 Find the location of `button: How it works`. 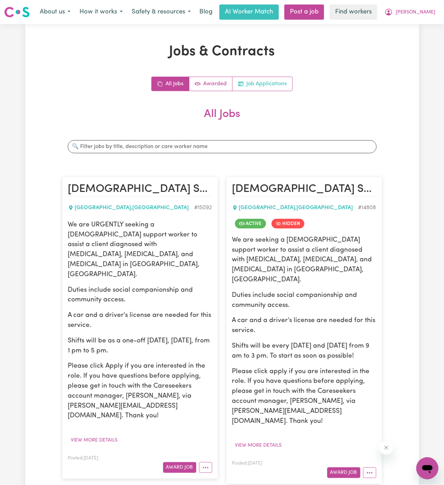

button: How it works is located at coordinates (101, 12).